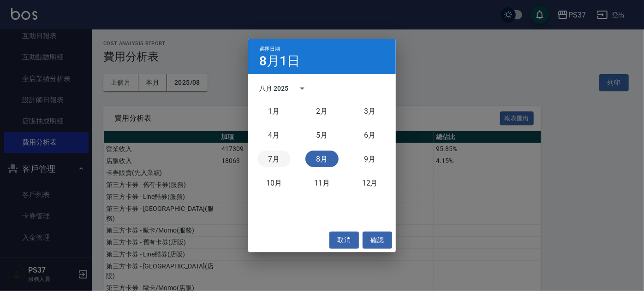  Describe the element at coordinates (270, 49) in the screenshot. I see `span: 選擇日期` at that location.